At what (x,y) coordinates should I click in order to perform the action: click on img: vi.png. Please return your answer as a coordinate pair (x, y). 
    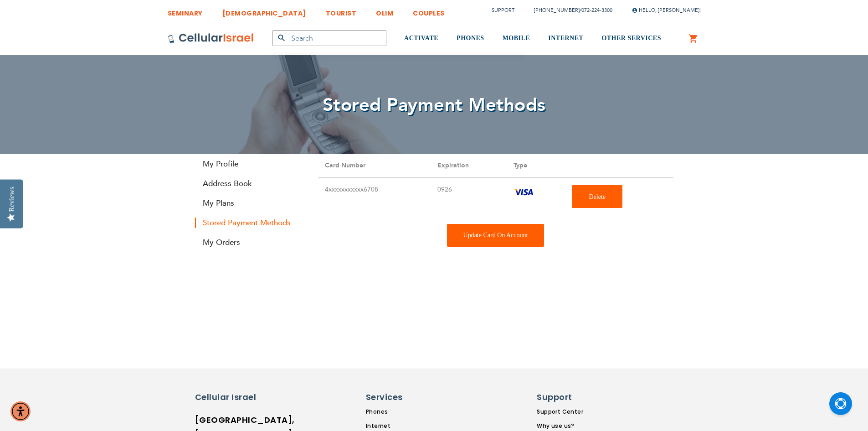
    Looking at the image, I should click on (524, 191).